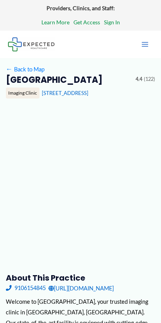  What do you see at coordinates (31, 44) in the screenshot?
I see `img: Expected Healthcare Logo - side, dark font, small` at bounding box center [31, 44].